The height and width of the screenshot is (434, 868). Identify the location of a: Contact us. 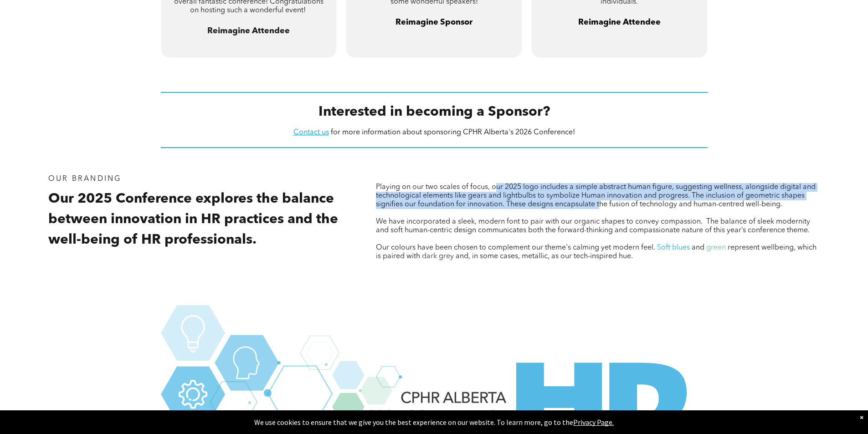
(311, 132).